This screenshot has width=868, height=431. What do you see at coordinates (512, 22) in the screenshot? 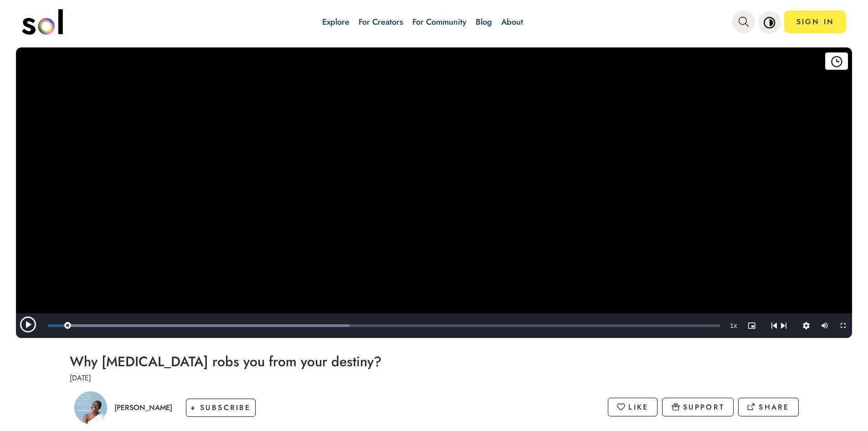
I see `a: About` at bounding box center [512, 22].